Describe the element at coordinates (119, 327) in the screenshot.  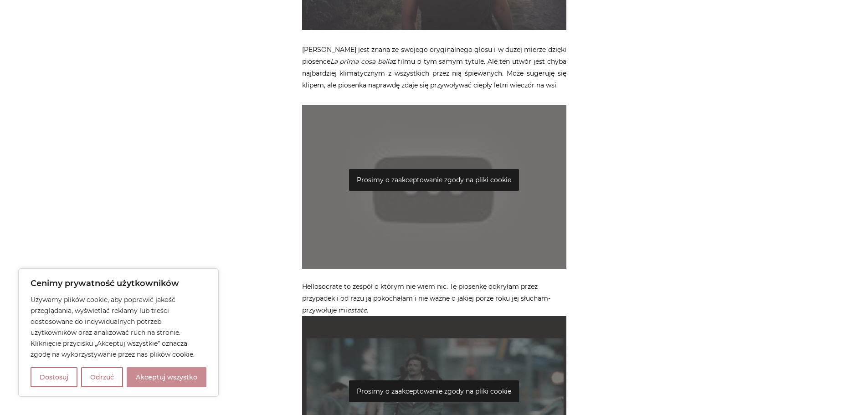
I see `p: Używamy plików cookie, aby poprawić jakość przeglądania, wyświetlać reklamy lub treści dostosowan...` at that location.